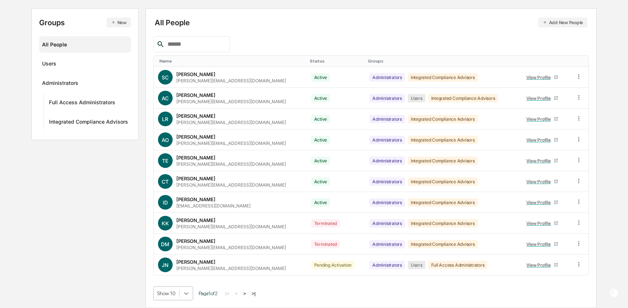 The image size is (628, 308). What do you see at coordinates (129, 63) in the screenshot?
I see `button: Start new chat` at bounding box center [129, 63].